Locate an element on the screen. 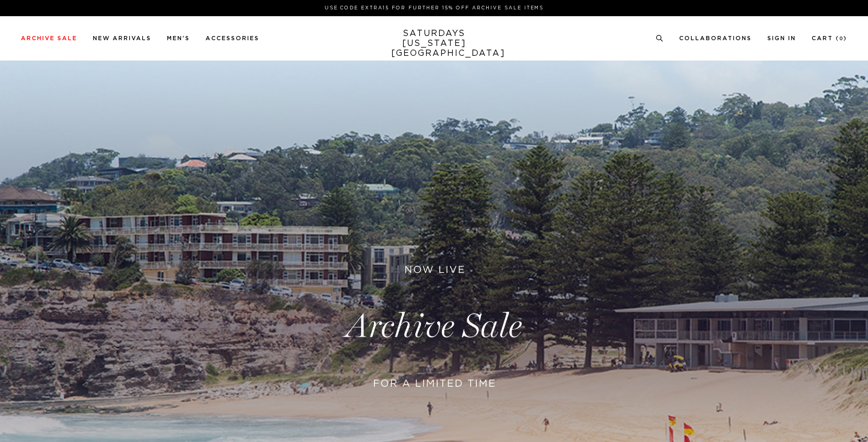 This screenshot has height=442, width=868. a: Collaborations is located at coordinates (715, 38).